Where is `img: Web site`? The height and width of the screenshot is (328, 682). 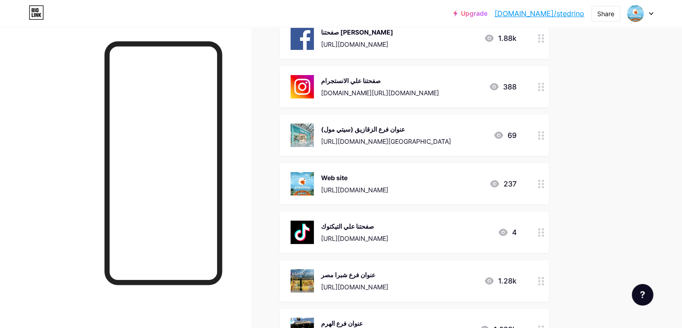
img: Web site is located at coordinates (302, 184).